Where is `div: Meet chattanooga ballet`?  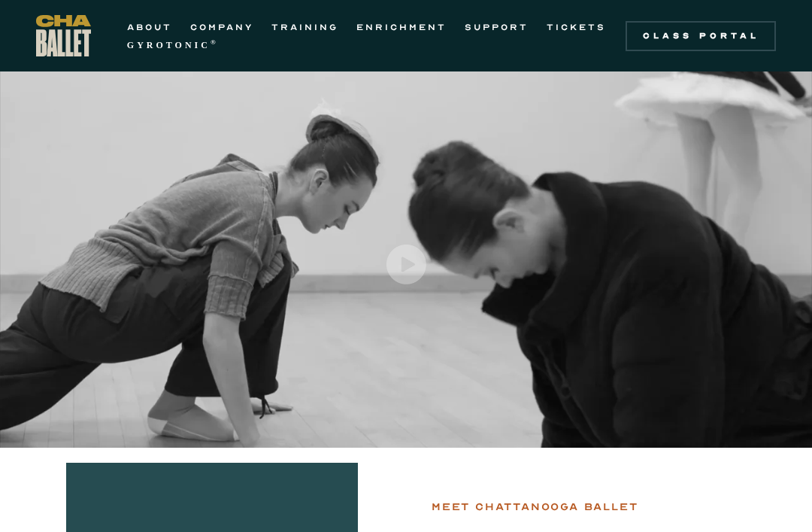
div: Meet chattanooga ballet is located at coordinates (535, 507).